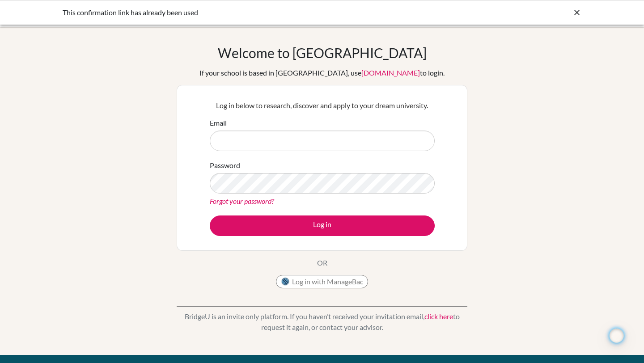  Describe the element at coordinates (439, 316) in the screenshot. I see `a: click here` at that location.